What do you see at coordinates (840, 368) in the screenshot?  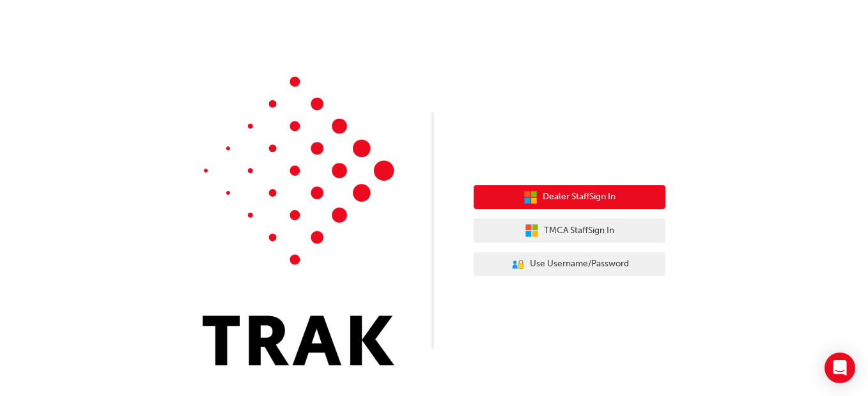 I see `div: Open Intercom Messenger` at bounding box center [840, 368].